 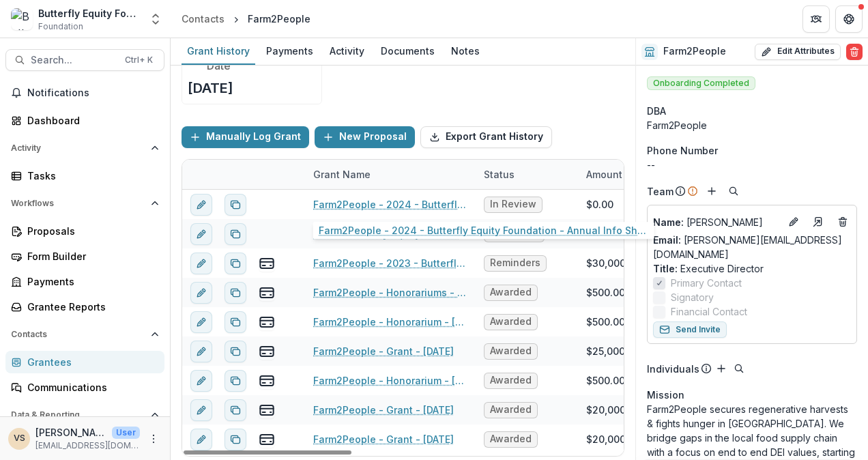 I want to click on span: Data & Reporting, so click(x=78, y=414).